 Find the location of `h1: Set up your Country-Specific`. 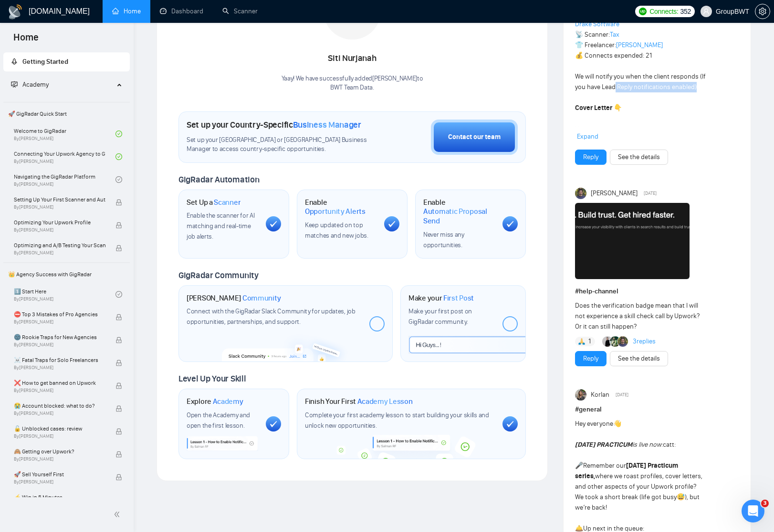

h1: Set up your Country-Specific is located at coordinates (273, 125).